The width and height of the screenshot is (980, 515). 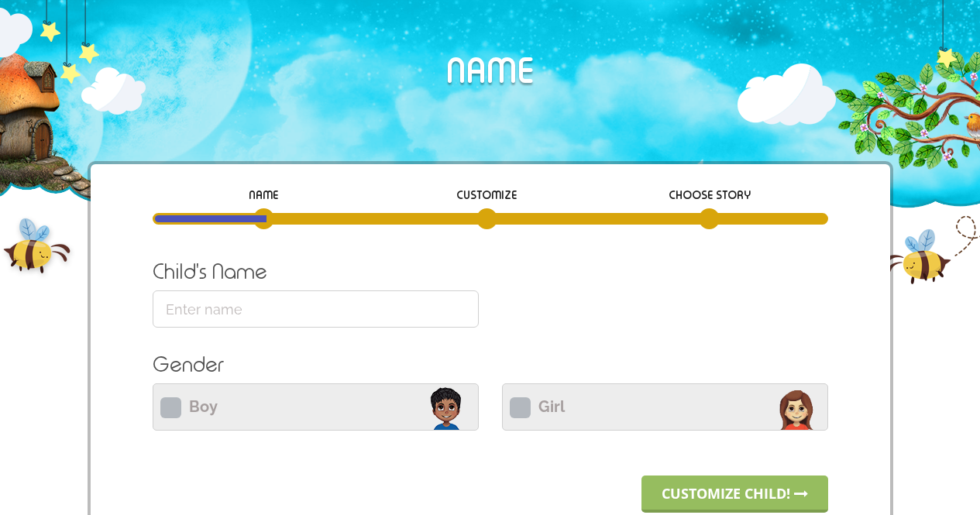 What do you see at coordinates (734, 494) in the screenshot?
I see `a: Customize child!` at bounding box center [734, 494].